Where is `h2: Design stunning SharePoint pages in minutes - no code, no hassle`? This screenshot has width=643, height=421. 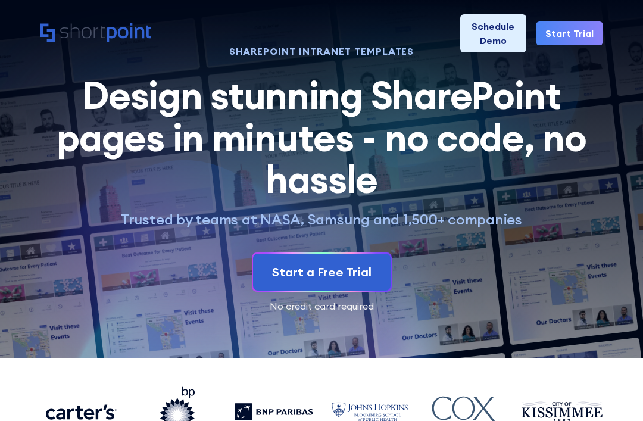 h2: Design stunning SharePoint pages in minutes - no code, no hassle is located at coordinates (321, 137).